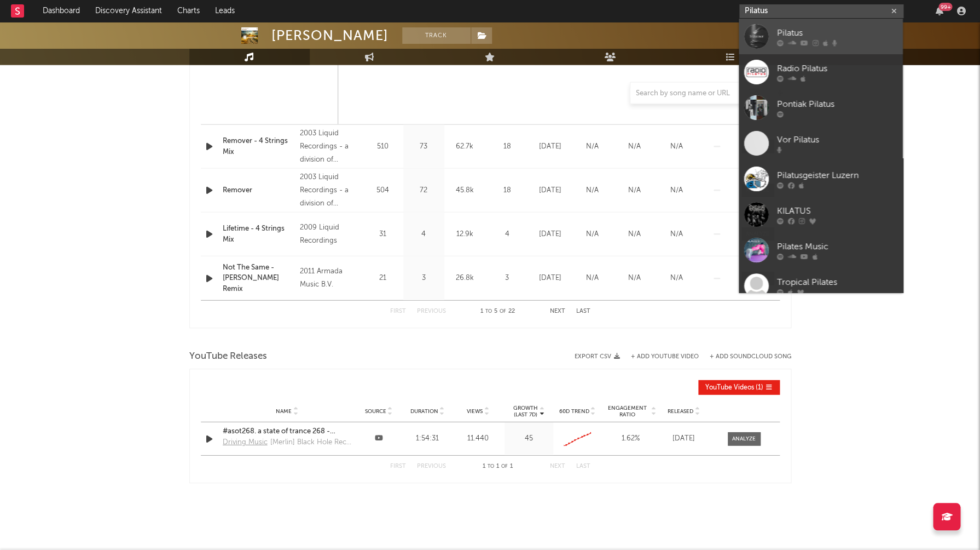 Image resolution: width=980 pixels, height=550 pixels. I want to click on div: 62.7k, so click(465, 146).